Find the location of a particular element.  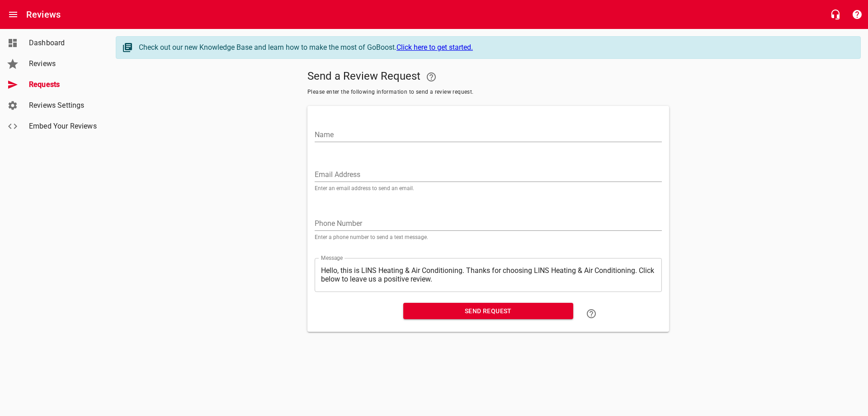

span: Please enter the following information to send a review request. is located at coordinates (488, 92).